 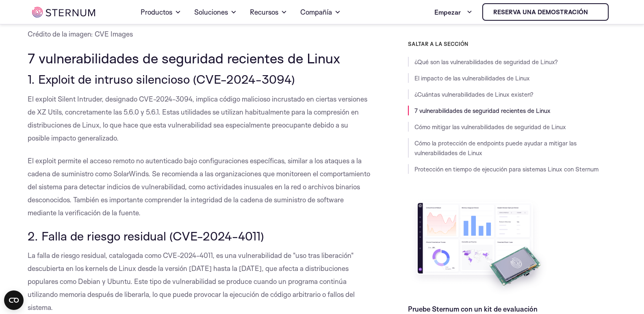 What do you see at coordinates (146, 236) in the screenshot?
I see `font: 2. Falla de riesgo residual (CVE-2024-4011)` at bounding box center [146, 236].